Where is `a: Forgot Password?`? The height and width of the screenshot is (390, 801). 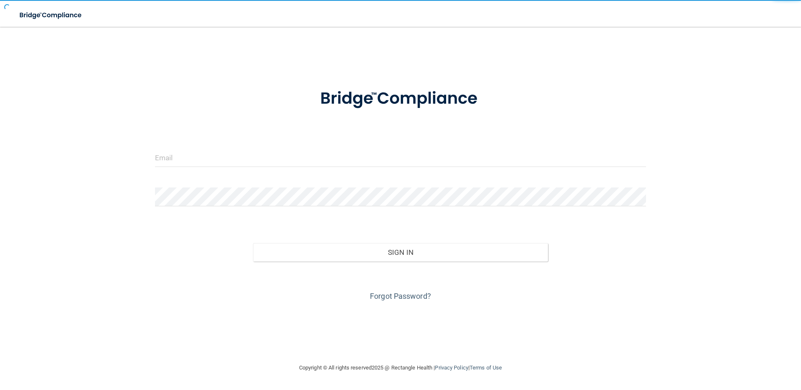
a: Forgot Password? is located at coordinates (400, 296).